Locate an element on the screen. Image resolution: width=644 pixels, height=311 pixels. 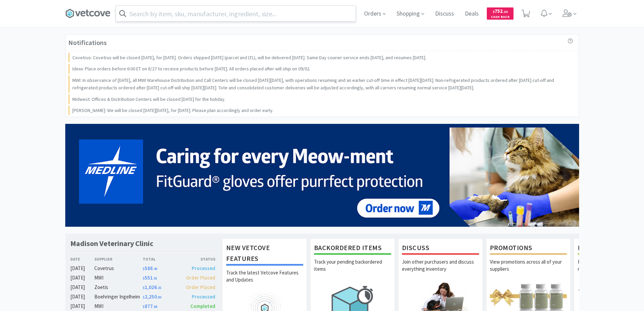
span: Completed is located at coordinates (203, 306).